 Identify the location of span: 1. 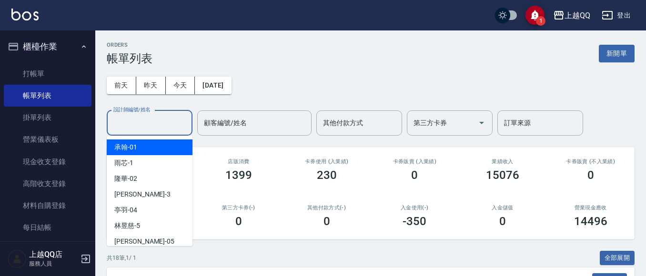
(541, 21).